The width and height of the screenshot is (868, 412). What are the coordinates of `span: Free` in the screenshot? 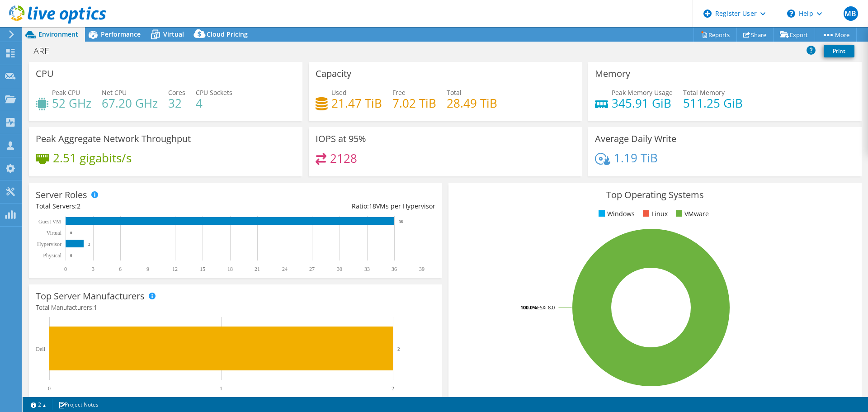 It's located at (399, 92).